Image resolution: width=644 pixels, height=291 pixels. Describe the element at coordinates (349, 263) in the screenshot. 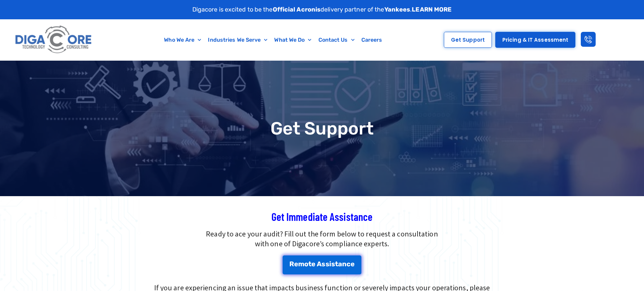

I see `span: c` at that location.